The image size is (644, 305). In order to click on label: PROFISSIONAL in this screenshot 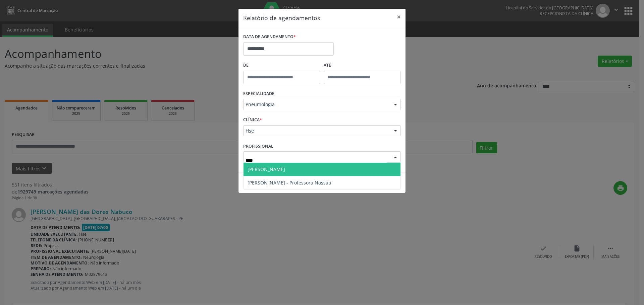, I will do `click(258, 146)`.